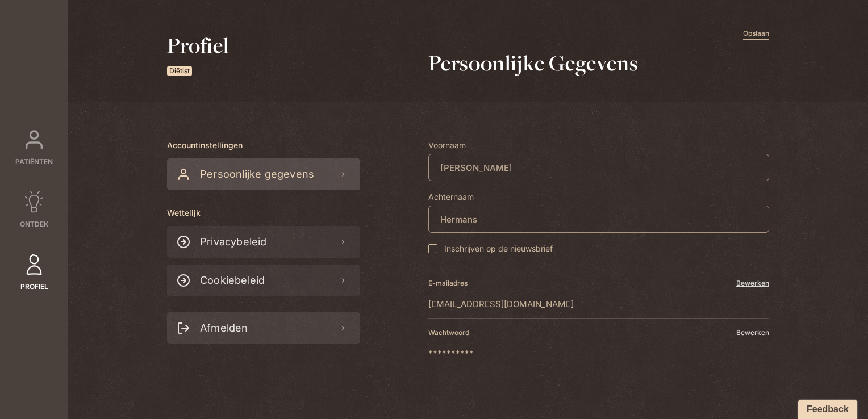 The height and width of the screenshot is (419, 868). I want to click on button: Feedback, so click(35, 13).